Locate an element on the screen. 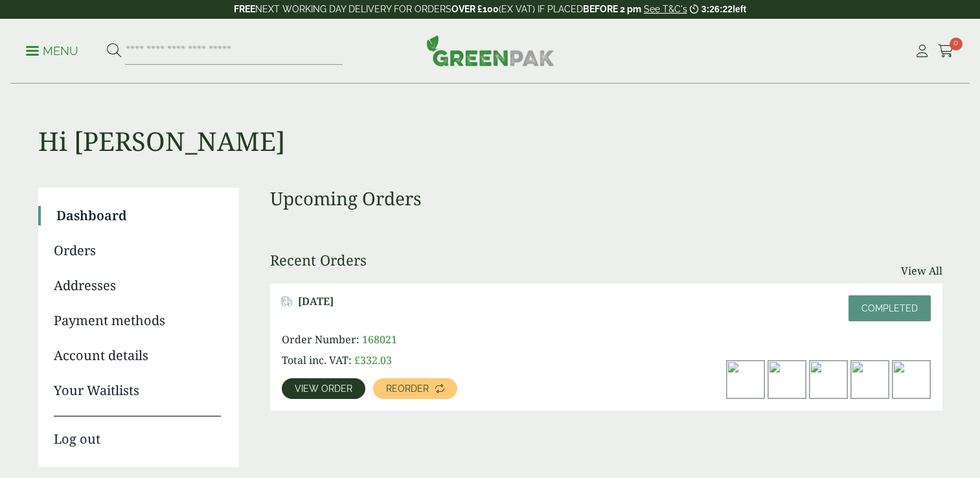 This screenshot has width=980, height=478. h3: Recent Orders is located at coordinates (318, 260).